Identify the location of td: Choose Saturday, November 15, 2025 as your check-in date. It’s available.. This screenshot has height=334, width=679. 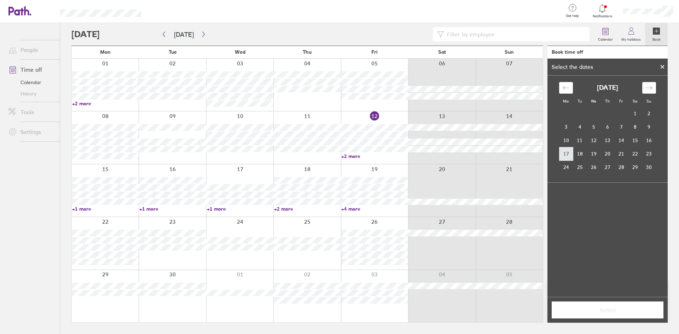
(634, 140).